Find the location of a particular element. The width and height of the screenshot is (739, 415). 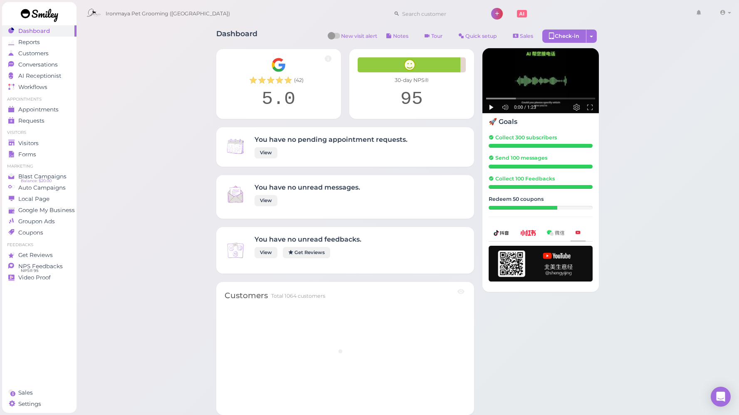

h4: 🚀 Goals is located at coordinates (541, 121).